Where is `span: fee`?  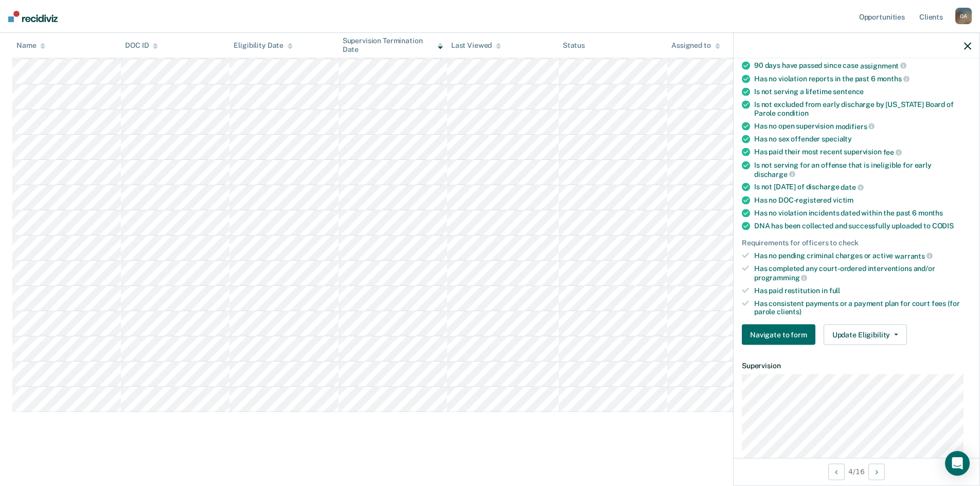 span: fee is located at coordinates (892, 152).